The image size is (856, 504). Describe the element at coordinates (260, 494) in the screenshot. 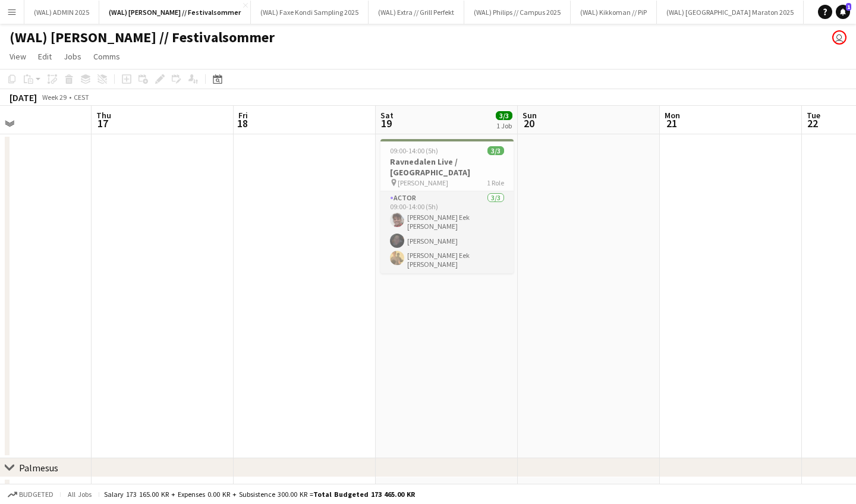

I see `div: Salary 173 165.00 KR + Expenses 0.00 KR + Subsistence 300.00 KR =` at that location.